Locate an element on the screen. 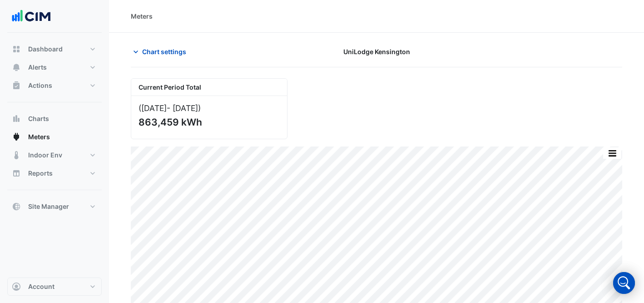 The height and width of the screenshot is (303, 644). span: Alerts is located at coordinates (37, 67).